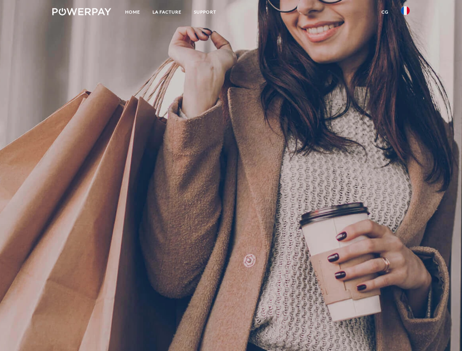  Describe the element at coordinates (205, 12) in the screenshot. I see `a: Support` at that location.